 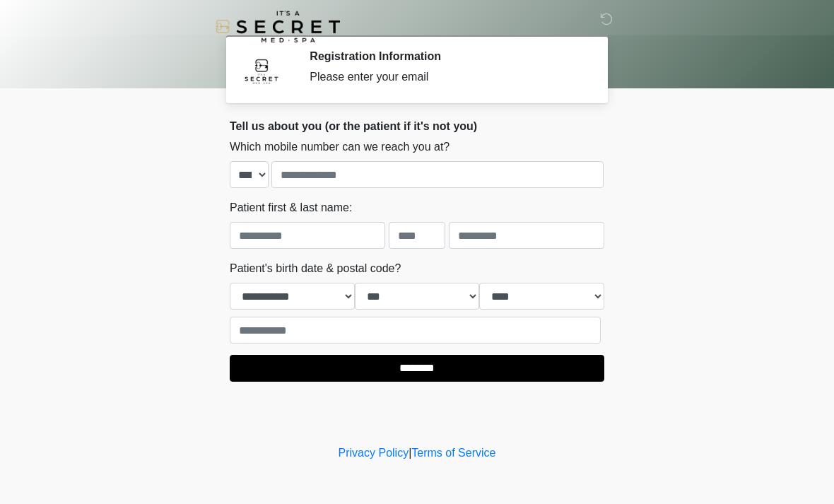 What do you see at coordinates (339, 147) in the screenshot?
I see `label: Which mobile number can we reach you at?` at bounding box center [339, 147].